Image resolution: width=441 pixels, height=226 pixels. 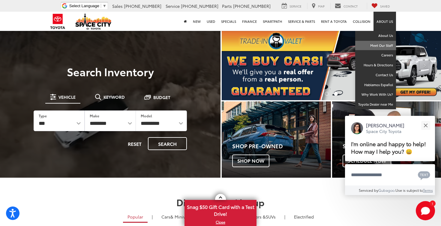 What do you see at coordinates (376, 75) in the screenshot?
I see `a: Contact Us` at bounding box center [376, 75].